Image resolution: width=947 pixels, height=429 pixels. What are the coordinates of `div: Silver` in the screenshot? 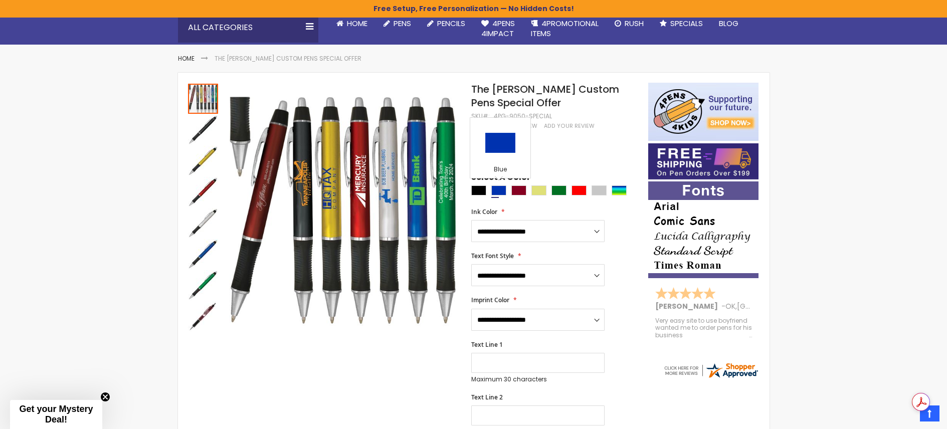 It's located at (599, 191).